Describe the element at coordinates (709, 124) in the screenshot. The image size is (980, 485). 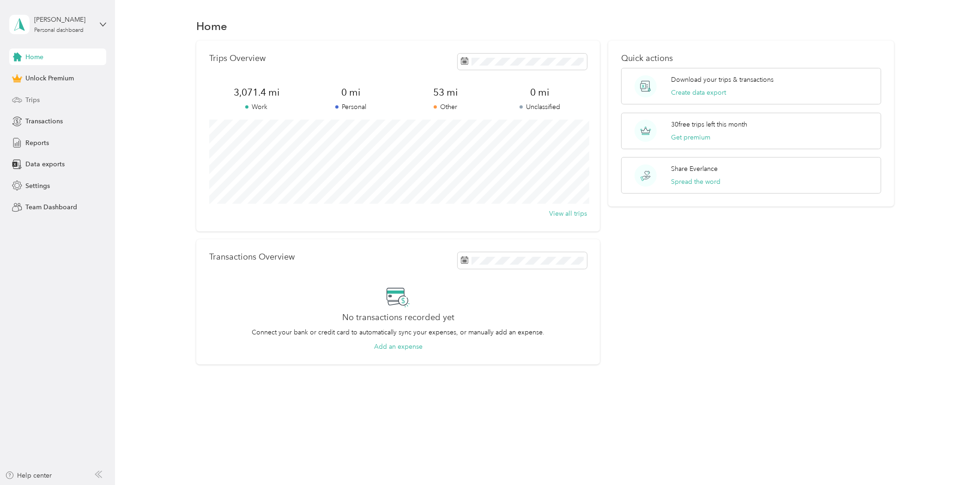
I see `p: 30 free trips left this month` at that location.